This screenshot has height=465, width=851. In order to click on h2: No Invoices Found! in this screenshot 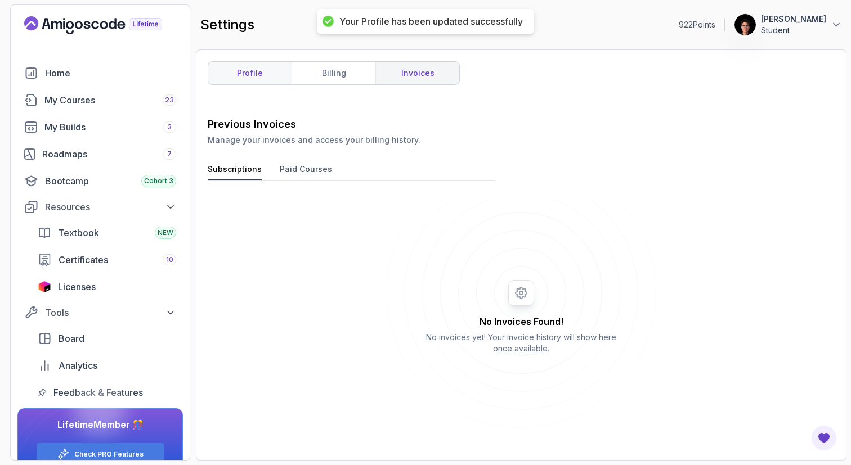, I will do `click(521, 322)`.